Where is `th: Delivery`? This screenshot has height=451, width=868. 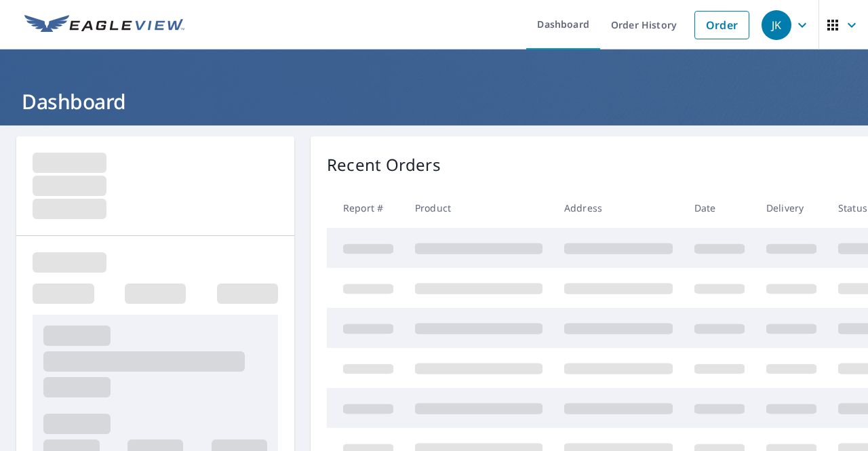 th: Delivery is located at coordinates (791, 207).